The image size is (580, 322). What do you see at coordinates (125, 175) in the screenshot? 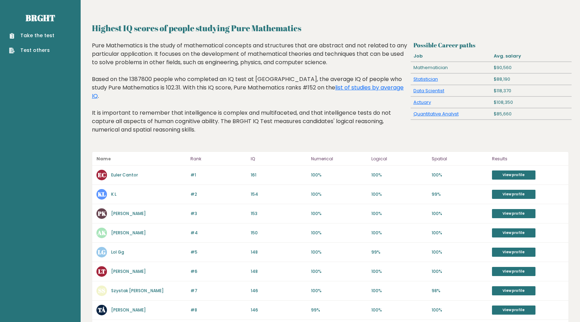
I see `a: Euler Cantor` at bounding box center [125, 175].